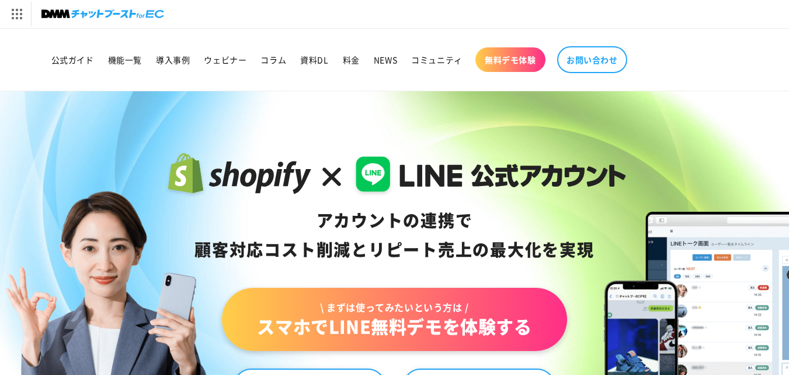 The image size is (789, 375). Describe the element at coordinates (394, 235) in the screenshot. I see `div: アカウントの連携で 顧客対応コスト削減と リピート売上の 最大化を実現` at that location.